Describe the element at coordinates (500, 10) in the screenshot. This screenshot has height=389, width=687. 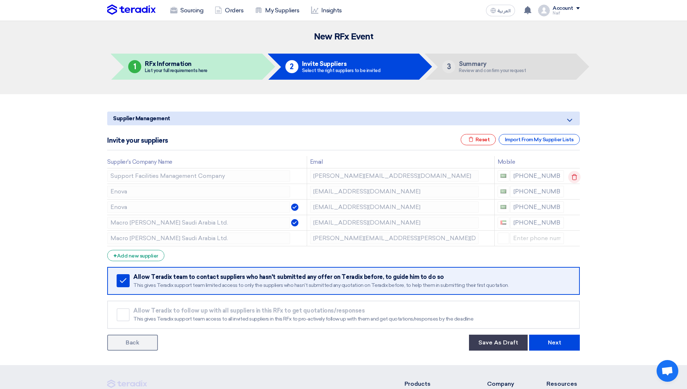
I see `button: العربية` at that location.